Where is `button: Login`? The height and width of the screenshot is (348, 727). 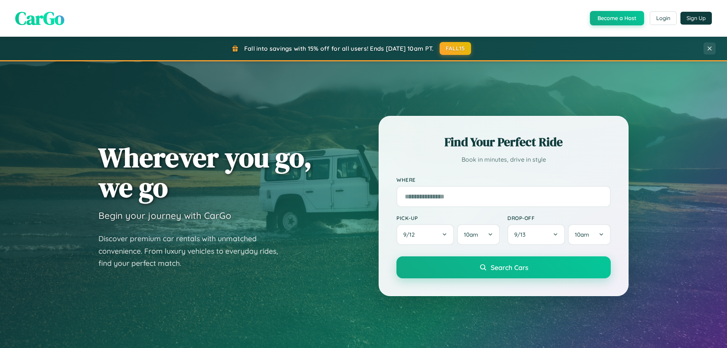
button: Login is located at coordinates (663, 18).